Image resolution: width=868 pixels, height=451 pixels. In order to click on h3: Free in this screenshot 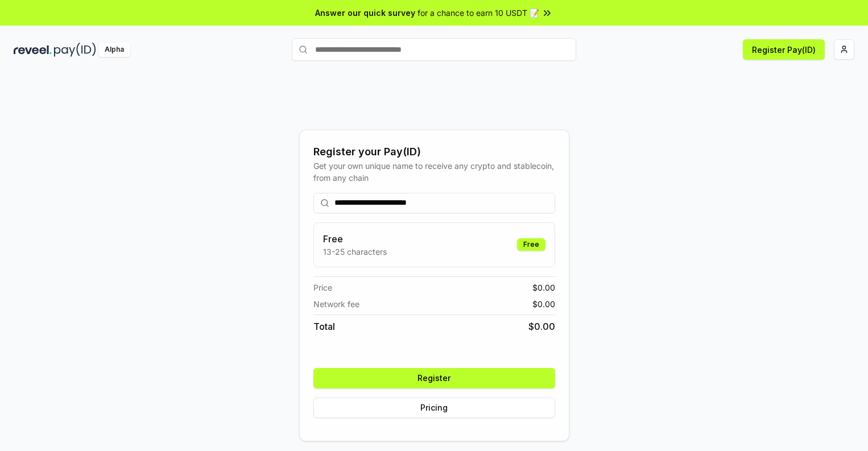, I will do `click(355, 239)`.